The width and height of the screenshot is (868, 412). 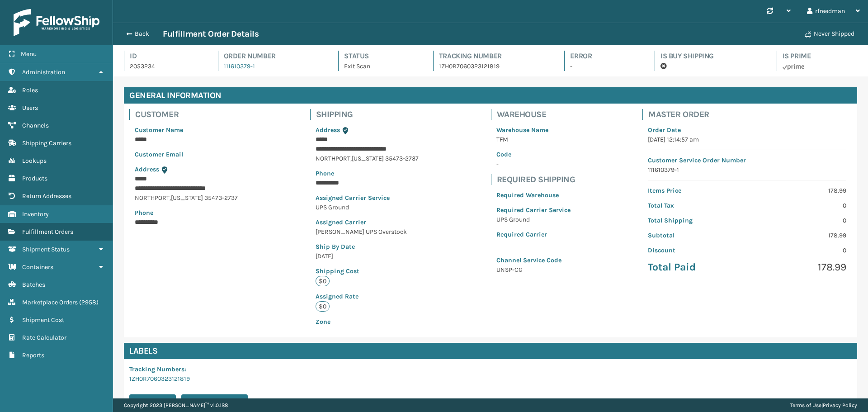 I want to click on h4: Is Buy Shipping, so click(x=711, y=56).